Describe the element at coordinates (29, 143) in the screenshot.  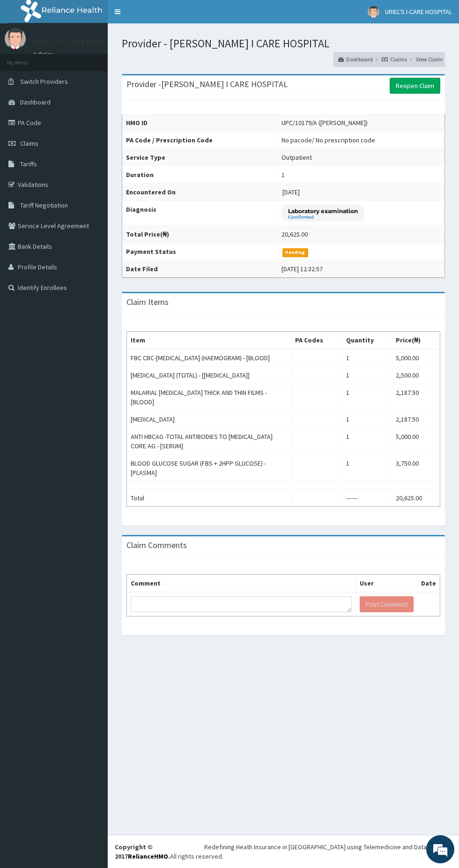
I see `span: Claims` at that location.